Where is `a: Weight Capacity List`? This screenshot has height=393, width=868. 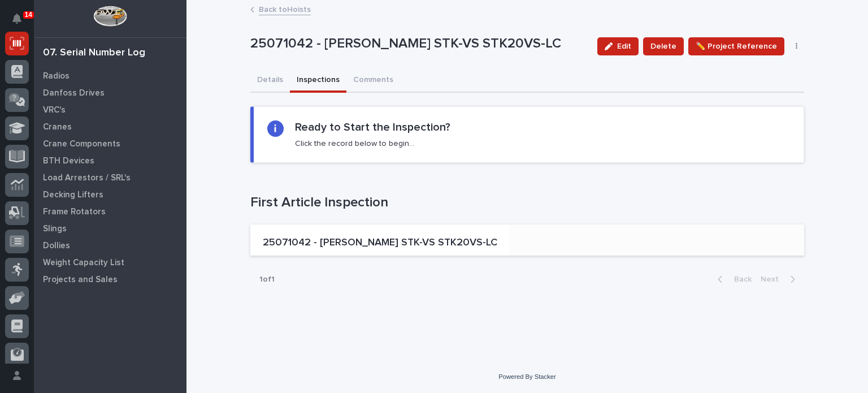 a: Weight Capacity List is located at coordinates (110, 263).